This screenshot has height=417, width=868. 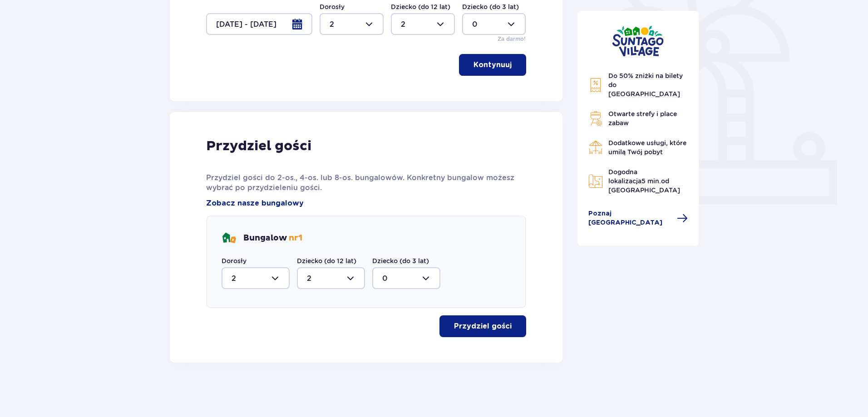 I want to click on img: Restaurant Icon, so click(x=596, y=147).